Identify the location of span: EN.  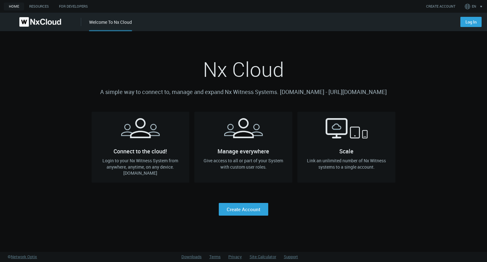
(474, 6).